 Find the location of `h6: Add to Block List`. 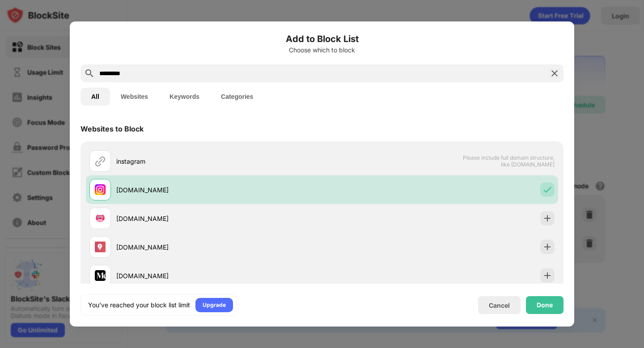

h6: Add to Block List is located at coordinates (322, 39).